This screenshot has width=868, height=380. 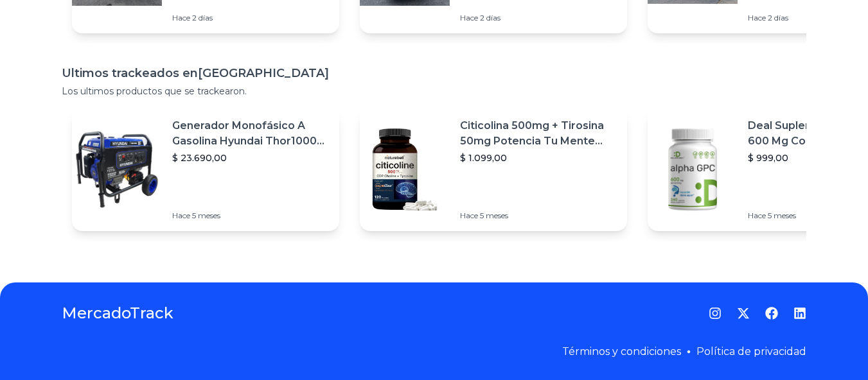 I want to click on h1: MercadoTrack, so click(x=118, y=313).